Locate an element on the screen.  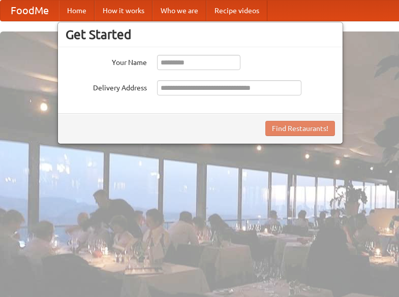
h3: Get Started is located at coordinates (200, 35).